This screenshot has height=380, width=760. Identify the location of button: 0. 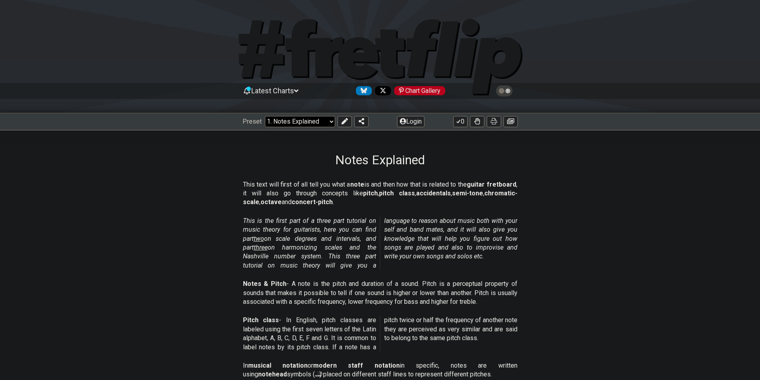
(461, 122).